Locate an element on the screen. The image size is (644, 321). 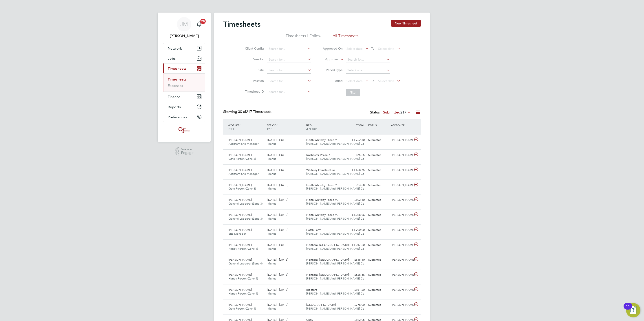
div: STATUS is located at coordinates (378, 125).